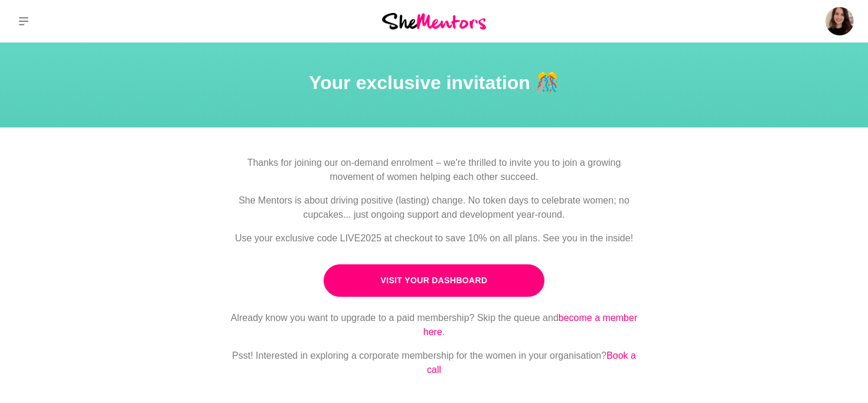 This screenshot has height=403, width=868. I want to click on h1: Your exclusive invitation 🎊, so click(434, 83).